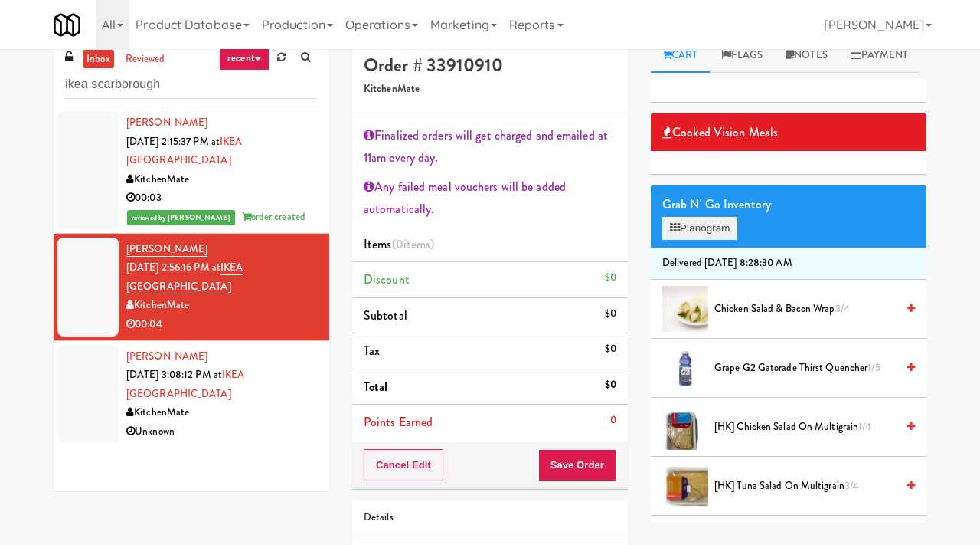 This screenshot has width=980, height=545. What do you see at coordinates (375, 386) in the screenshot?
I see `span: Total` at bounding box center [375, 386].